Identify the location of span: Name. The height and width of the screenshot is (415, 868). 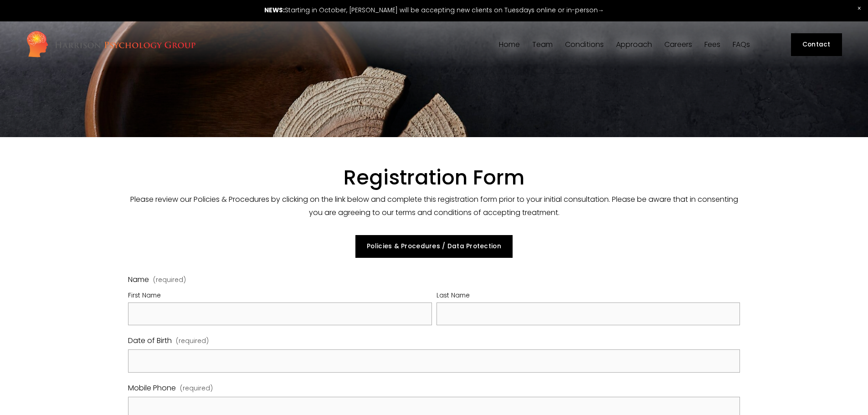
(138, 280).